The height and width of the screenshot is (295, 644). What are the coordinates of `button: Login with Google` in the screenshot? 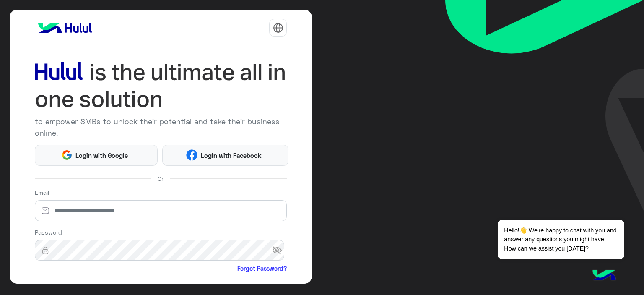 It's located at (96, 155).